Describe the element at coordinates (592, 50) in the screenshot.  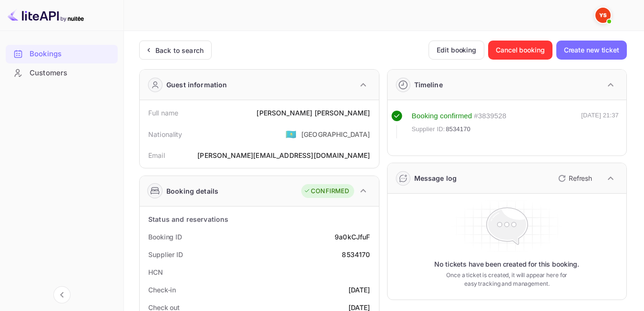
I see `button: Create new ticket` at that location.